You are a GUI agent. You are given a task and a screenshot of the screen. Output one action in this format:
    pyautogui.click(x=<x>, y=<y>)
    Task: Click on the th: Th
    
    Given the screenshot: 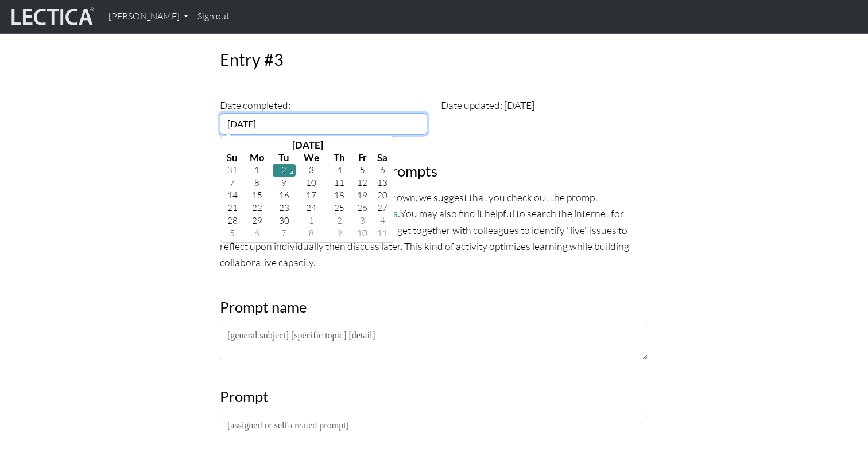 What is the action you would take?
    pyautogui.click(x=339, y=158)
    